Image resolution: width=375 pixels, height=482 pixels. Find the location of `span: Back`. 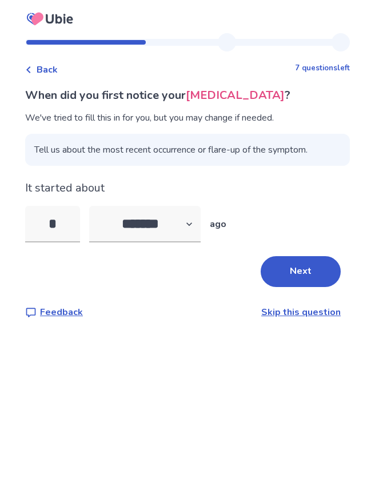

span: Back is located at coordinates (47, 70).